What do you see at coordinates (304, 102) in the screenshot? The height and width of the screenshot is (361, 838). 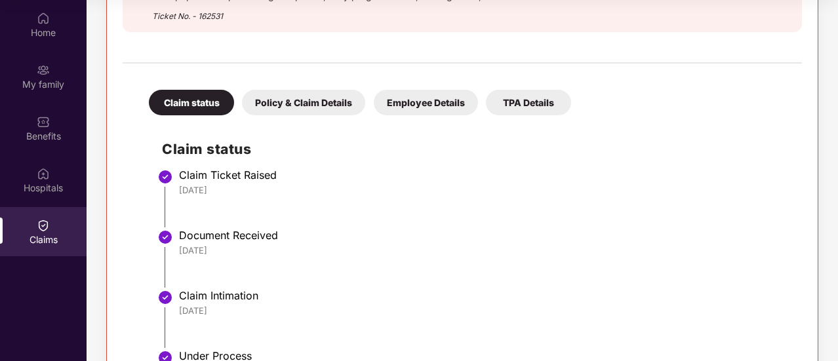 I see `div: Policy & Claim Details` at bounding box center [304, 102].